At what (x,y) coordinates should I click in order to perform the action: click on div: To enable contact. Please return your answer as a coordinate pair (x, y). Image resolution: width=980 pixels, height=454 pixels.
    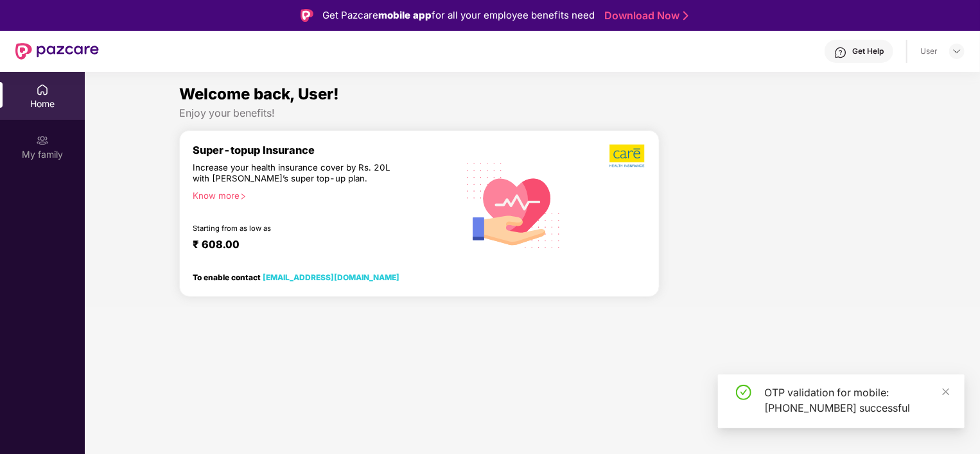
    Looking at the image, I should click on (296, 277).